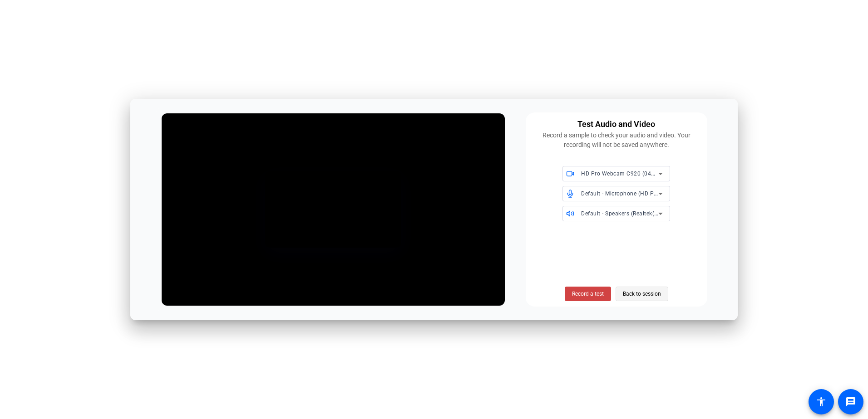 The height and width of the screenshot is (419, 868). I want to click on span: Back to session, so click(642, 294).